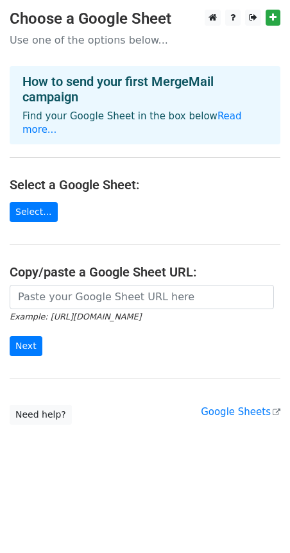 The image size is (290, 553). What do you see at coordinates (145, 40) in the screenshot?
I see `p: Use one of the options below...` at bounding box center [145, 40].